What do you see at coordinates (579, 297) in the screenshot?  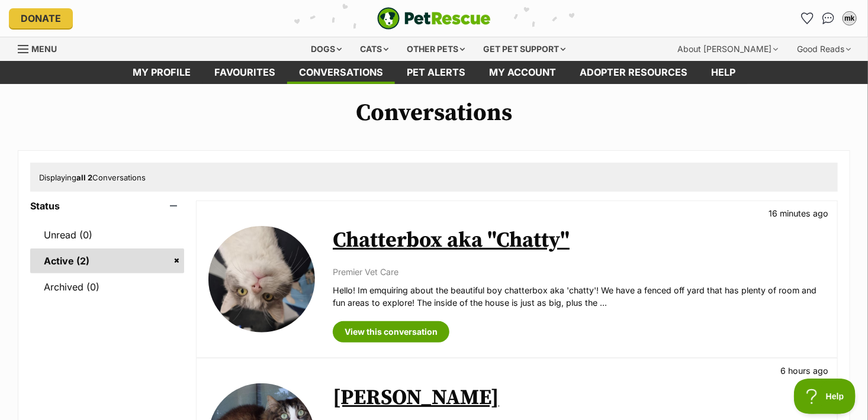 I see `p: Hello! Im emquiring about the beautiful boy chatterbox aka 'chatty'! We have a fenced off yard th...` at bounding box center [579, 297].